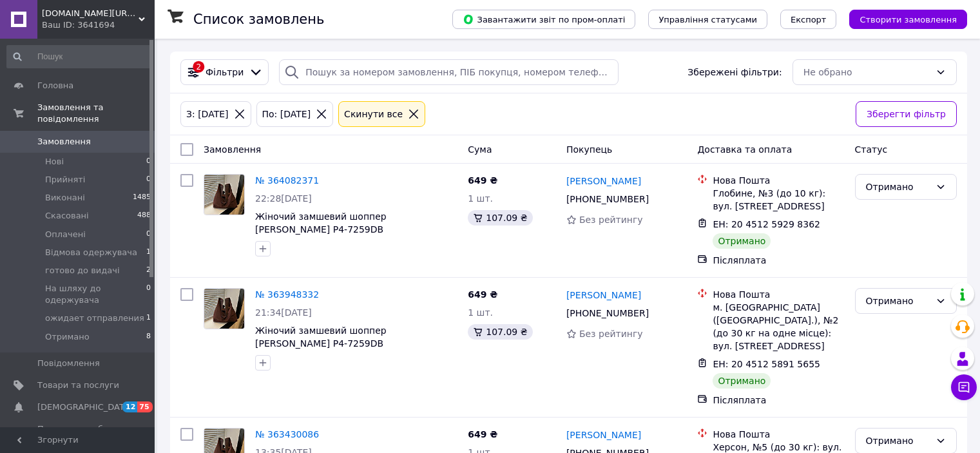  I want to click on span: На шляху до одержувача, so click(95, 295).